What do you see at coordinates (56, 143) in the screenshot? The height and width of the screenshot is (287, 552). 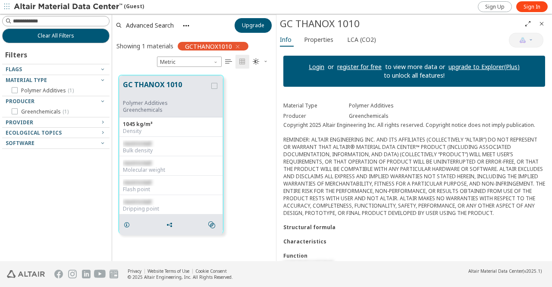 I see `button: Software` at bounding box center [56, 143].